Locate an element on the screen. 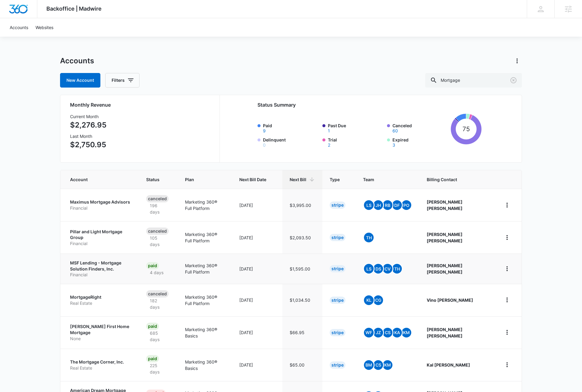  a: Accounts is located at coordinates (19, 27).